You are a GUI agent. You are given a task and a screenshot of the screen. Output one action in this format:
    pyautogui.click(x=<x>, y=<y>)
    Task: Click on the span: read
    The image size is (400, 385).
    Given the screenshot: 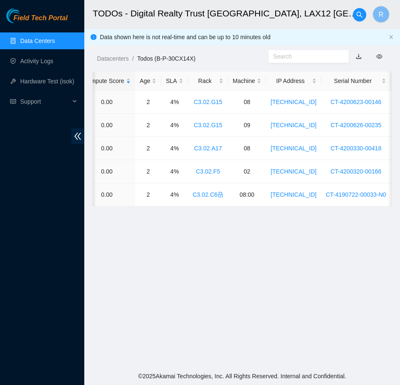 What is the action you would take?
    pyautogui.click(x=13, y=102)
    